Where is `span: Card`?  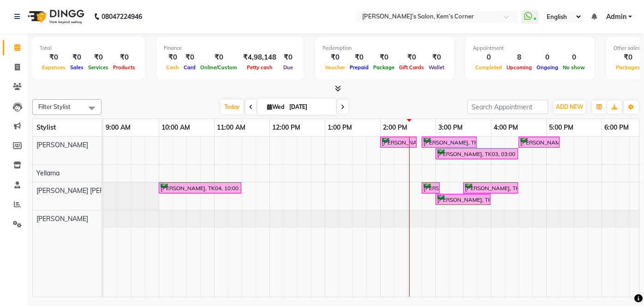 span: Card is located at coordinates (189, 68).